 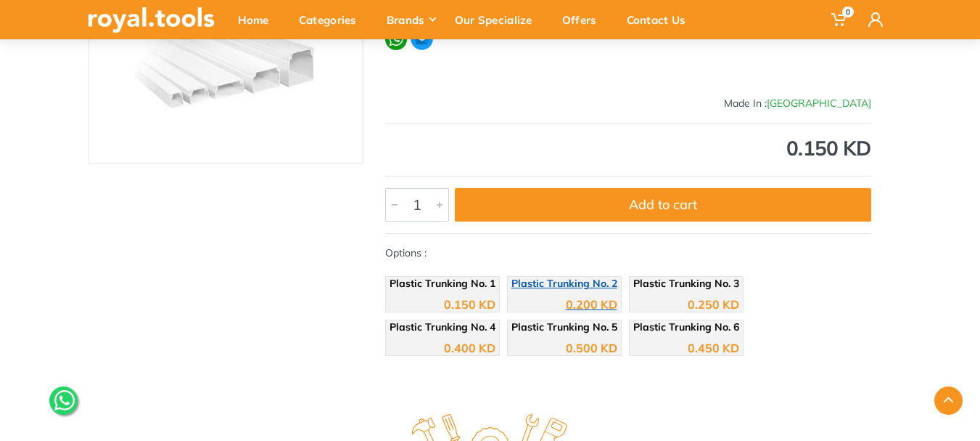 I want to click on span: Plastic Trunking No. 4, so click(x=443, y=327).